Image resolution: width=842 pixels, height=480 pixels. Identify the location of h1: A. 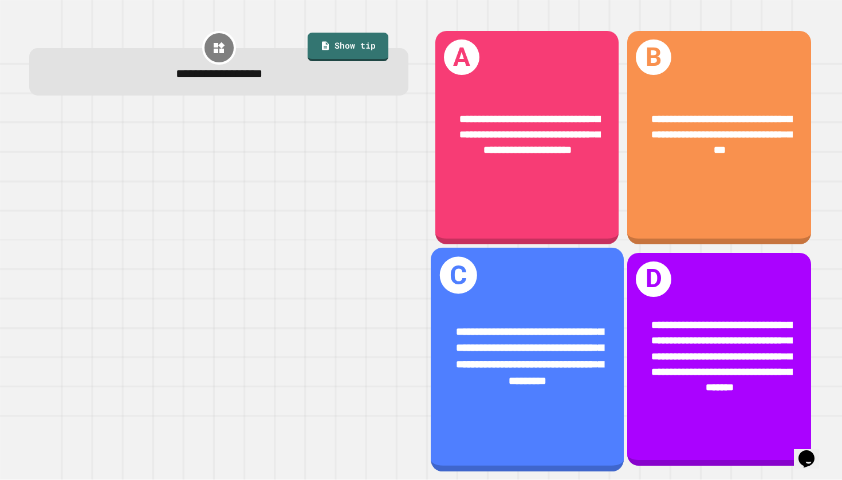
(461, 57).